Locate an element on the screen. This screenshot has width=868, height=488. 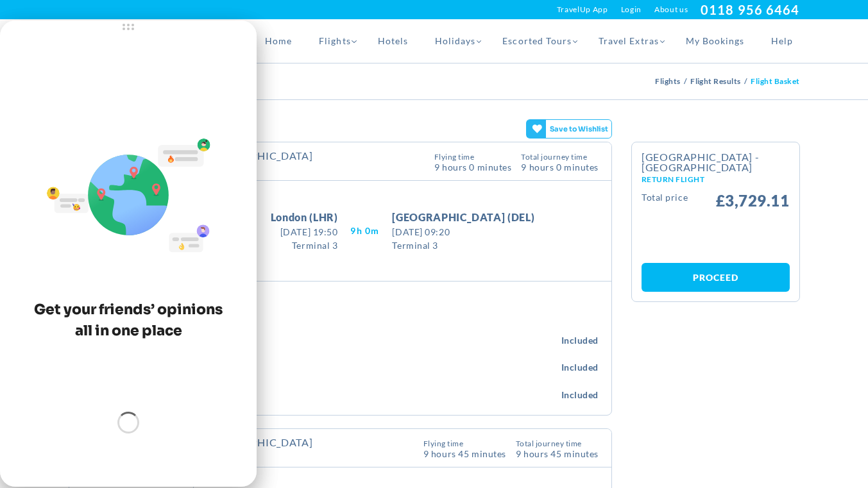
a: My Bookings is located at coordinates (715, 41).